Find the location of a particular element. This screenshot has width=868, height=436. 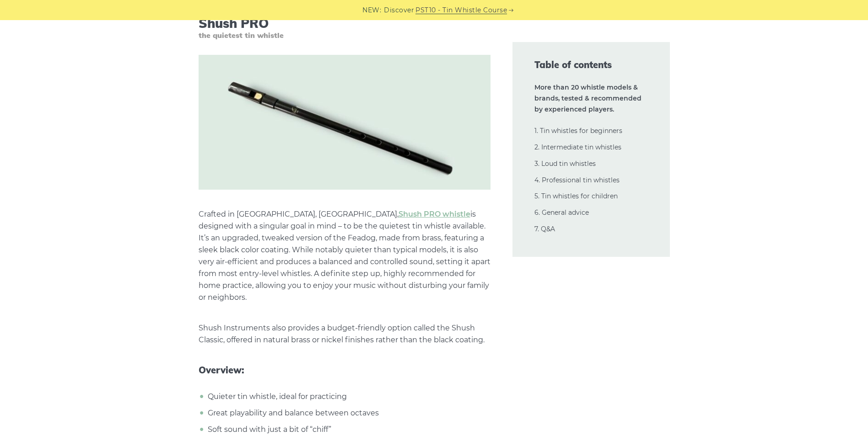

a: 4. Professional tin whistles is located at coordinates (577, 180).